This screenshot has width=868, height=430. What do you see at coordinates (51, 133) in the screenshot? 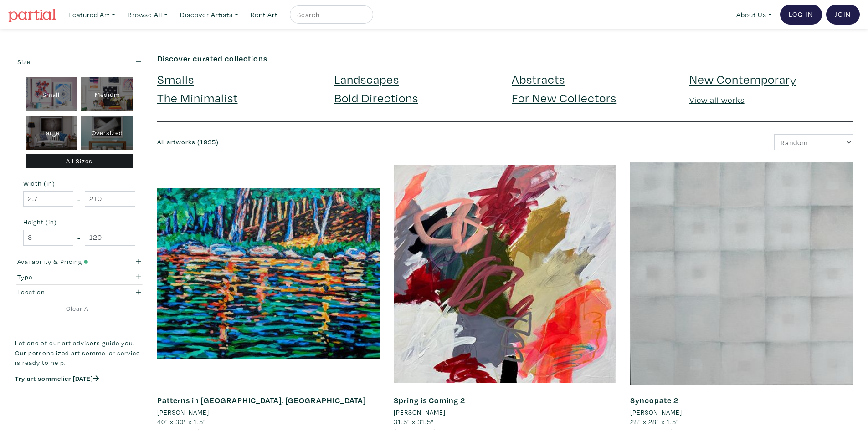
I see `div: Large` at bounding box center [51, 133].